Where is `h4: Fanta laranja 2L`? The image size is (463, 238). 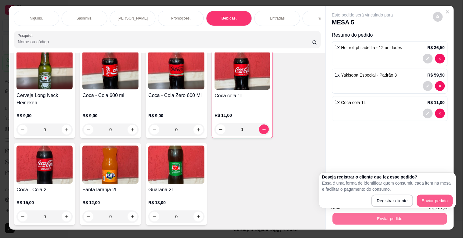
h4: Fanta laranja 2L is located at coordinates (111, 190).